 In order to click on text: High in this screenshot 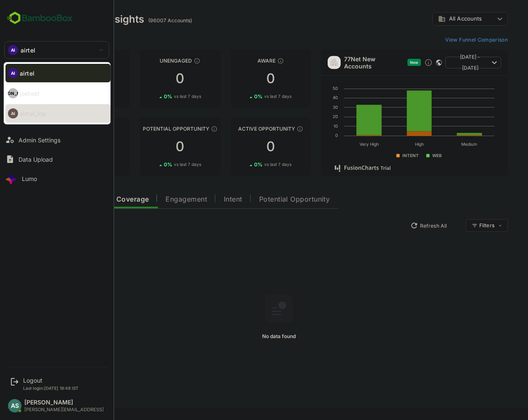, I will do `click(389, 144)`.